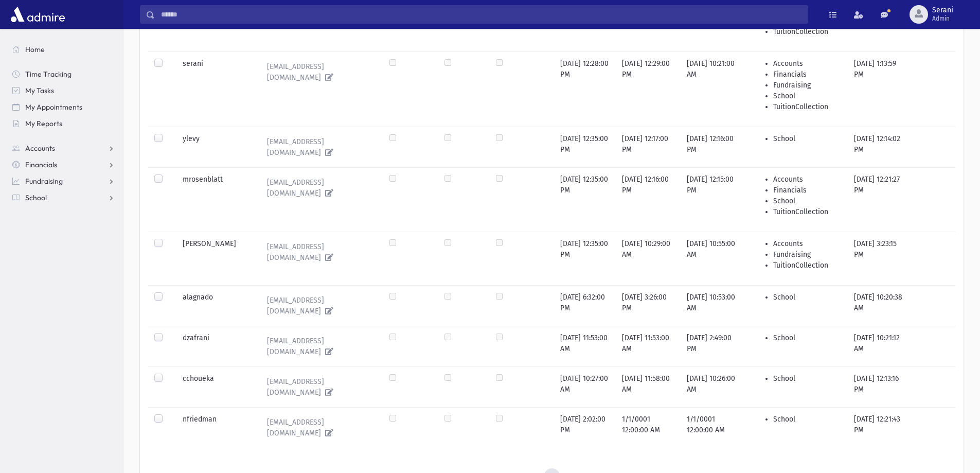  What do you see at coordinates (63, 198) in the screenshot?
I see `a: School` at bounding box center [63, 198].